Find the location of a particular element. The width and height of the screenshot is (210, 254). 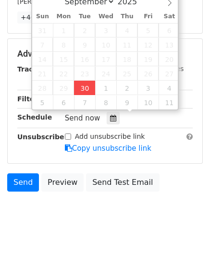

span: September 12, 2025 is located at coordinates (148, 45).